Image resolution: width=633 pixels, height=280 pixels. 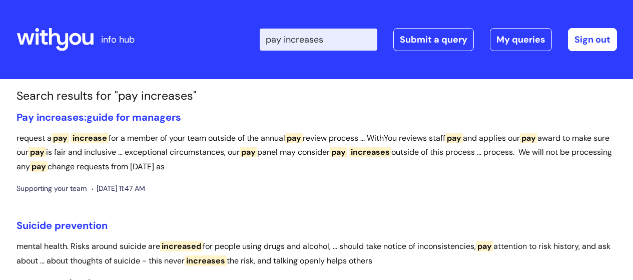 I want to click on a: My queries, so click(x=521, y=40).